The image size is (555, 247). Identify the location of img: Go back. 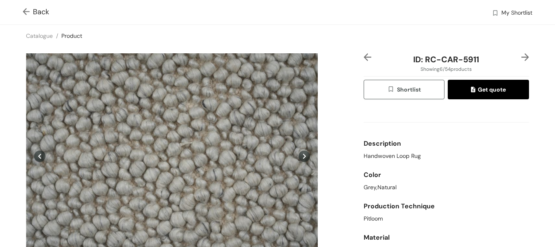
(28, 12).